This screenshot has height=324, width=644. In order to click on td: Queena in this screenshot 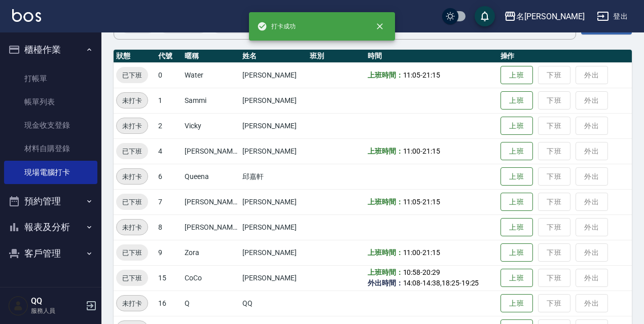, I will do `click(211, 177)`.